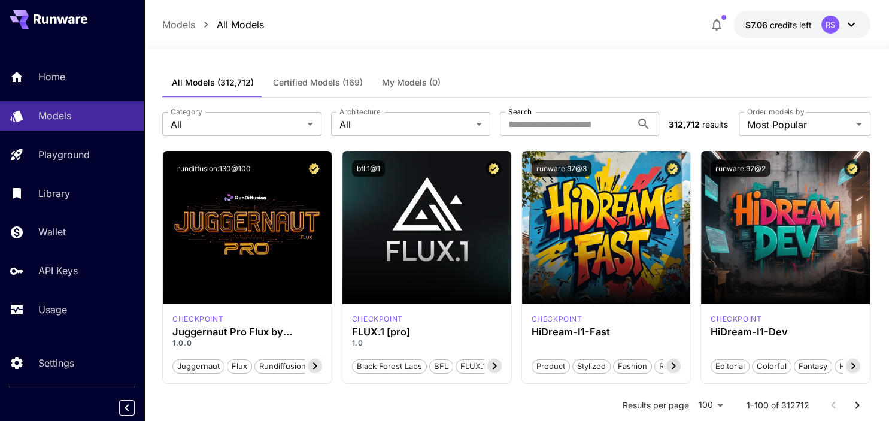  Describe the element at coordinates (729, 366) in the screenshot. I see `span: Editorial` at that location.